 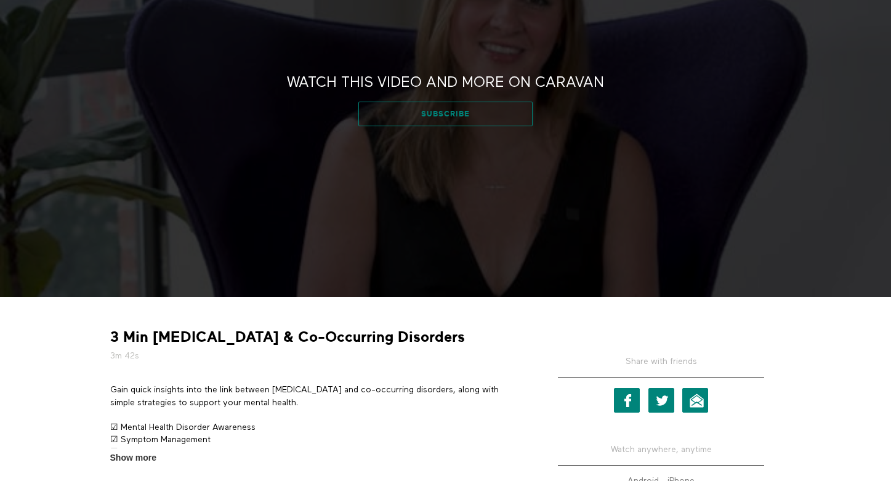 What do you see at coordinates (317, 440) in the screenshot?
I see `p: ☑ Mental Health Disorder Awareness ☑ Symptom Management ☑ Mental Health Support` at bounding box center [317, 440].